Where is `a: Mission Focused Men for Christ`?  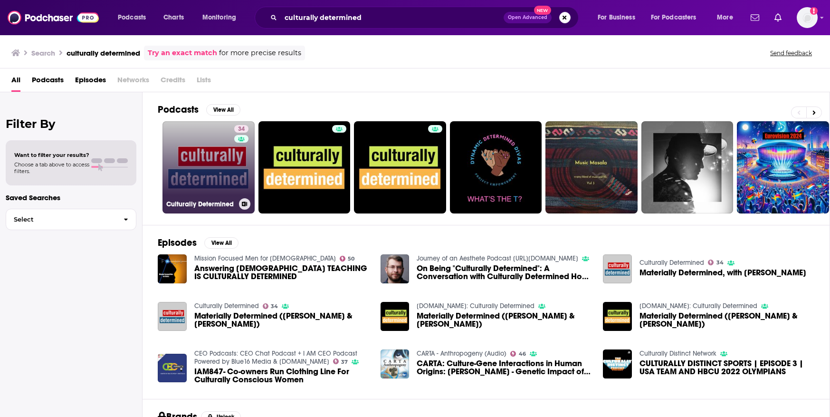
a: Mission Focused Men for Christ is located at coordinates (265, 258).